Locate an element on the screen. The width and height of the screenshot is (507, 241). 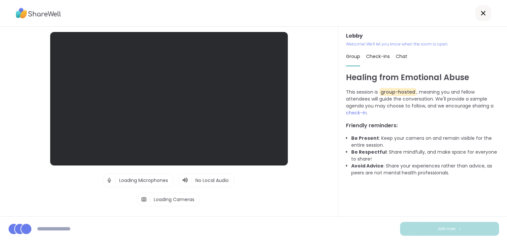
b: Be Respectful is located at coordinates (369, 152).